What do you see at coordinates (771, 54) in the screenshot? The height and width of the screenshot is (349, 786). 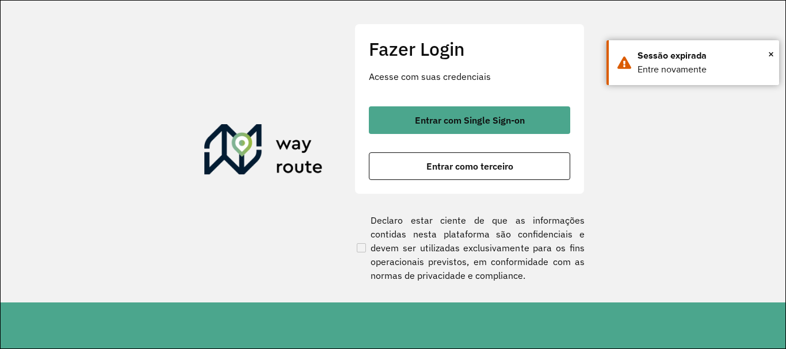 I see `button: Close` at bounding box center [771, 54].